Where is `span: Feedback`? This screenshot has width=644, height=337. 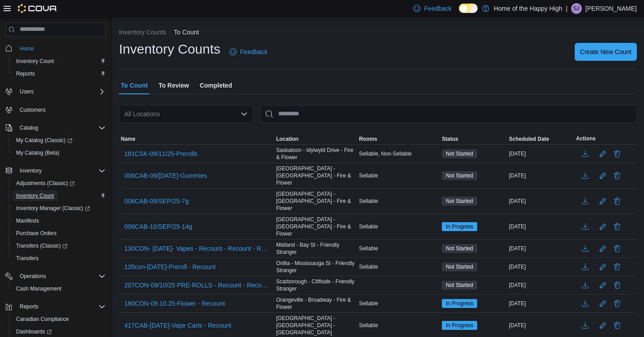
span: Feedback is located at coordinates (437, 9).